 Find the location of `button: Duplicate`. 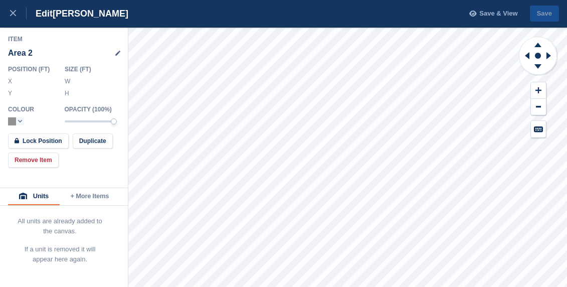

button: Duplicate is located at coordinates (93, 141).